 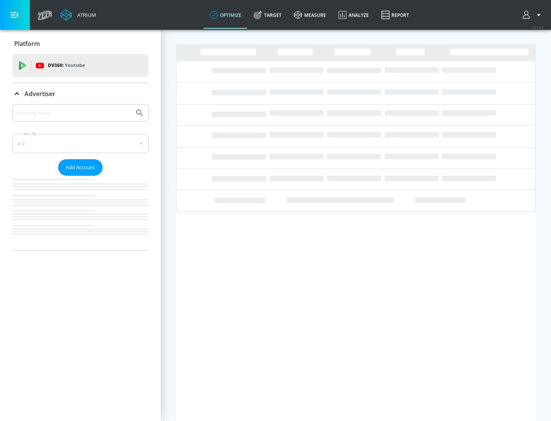 What do you see at coordinates (354, 15) in the screenshot?
I see `a: Analyze` at bounding box center [354, 15].